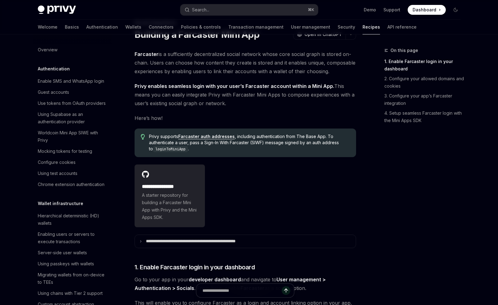 Image resolution: width=498 pixels, height=305 pixels. I want to click on div: Search..., so click(201, 10).